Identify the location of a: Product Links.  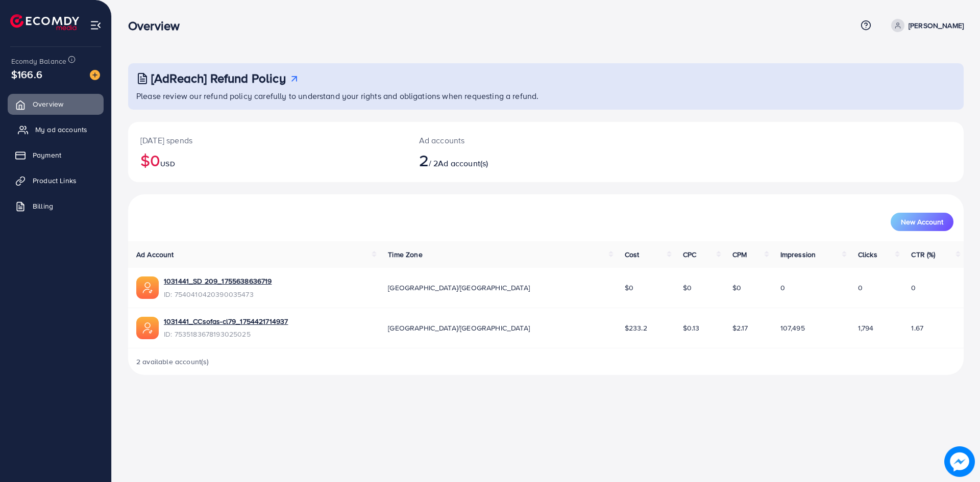
(56, 180).